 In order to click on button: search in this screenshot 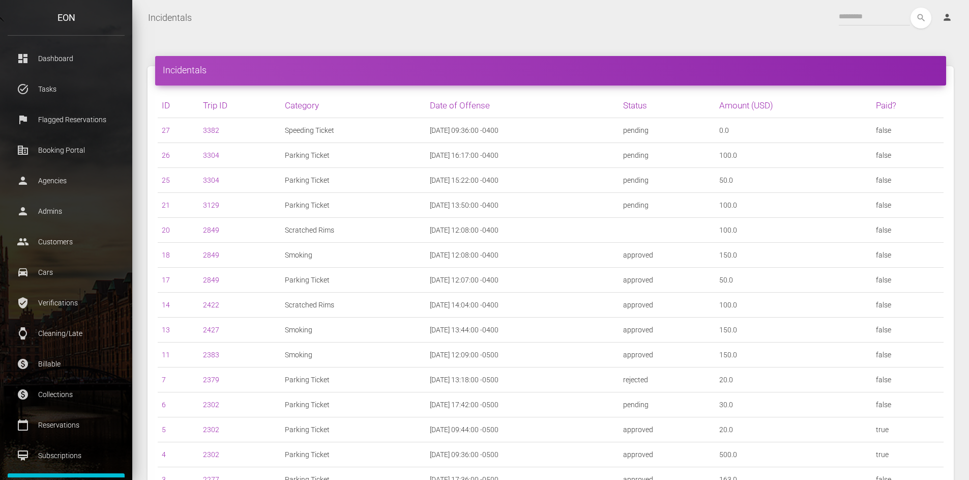, I will do `click(921, 18)`.